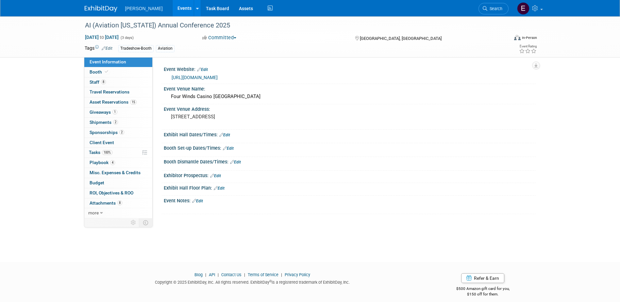 This screenshot has height=302, width=620. I want to click on a: Tasks100%, so click(118, 153).